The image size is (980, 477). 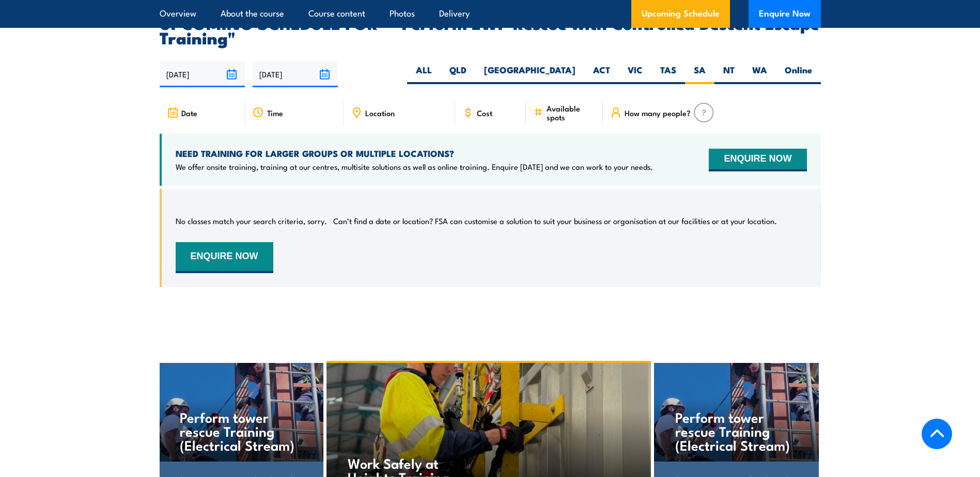 What do you see at coordinates (380, 113) in the screenshot?
I see `span: Location` at bounding box center [380, 113].